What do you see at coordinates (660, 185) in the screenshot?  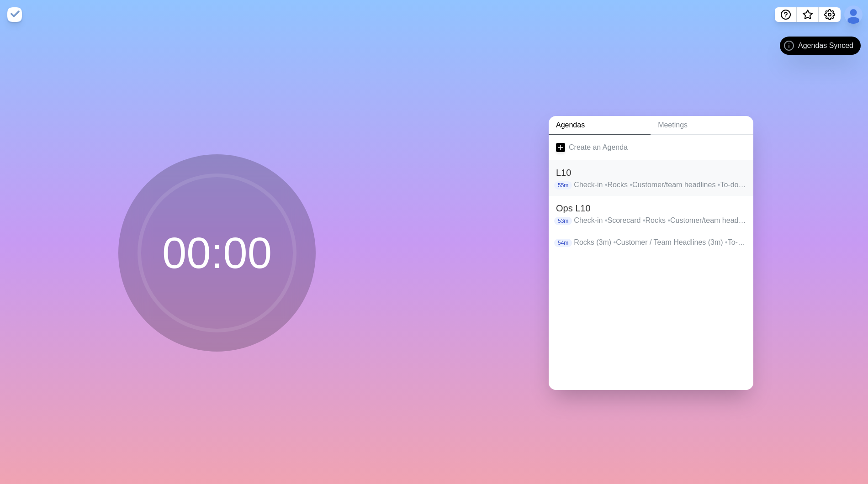 I see `p: Check-in Rocks Customer/team headlines To-do list IDS Wrap up` at bounding box center [660, 185].